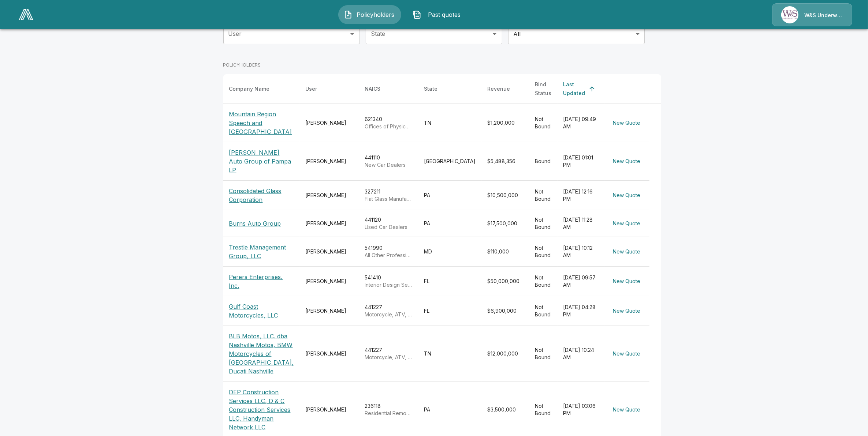 The height and width of the screenshot is (436, 868). Describe the element at coordinates (544, 161) in the screenshot. I see `td: Bound` at that location.